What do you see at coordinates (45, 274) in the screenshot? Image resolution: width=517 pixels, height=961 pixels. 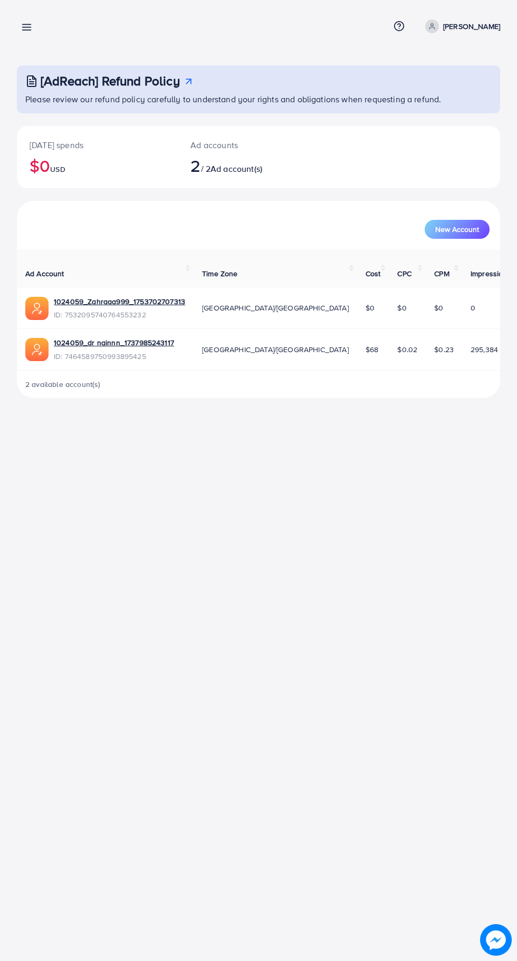 I see `span: Ad Account` at bounding box center [45, 274].